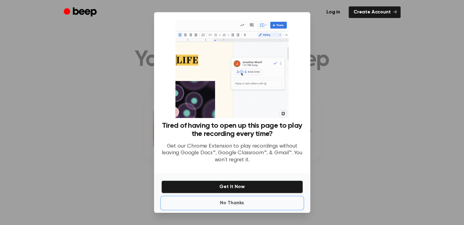 The height and width of the screenshot is (225, 464). I want to click on p: Get our Chrome Extension to play recordings without leaving Google Docs™, Google Classroom™, & Gm..., so click(232, 154).